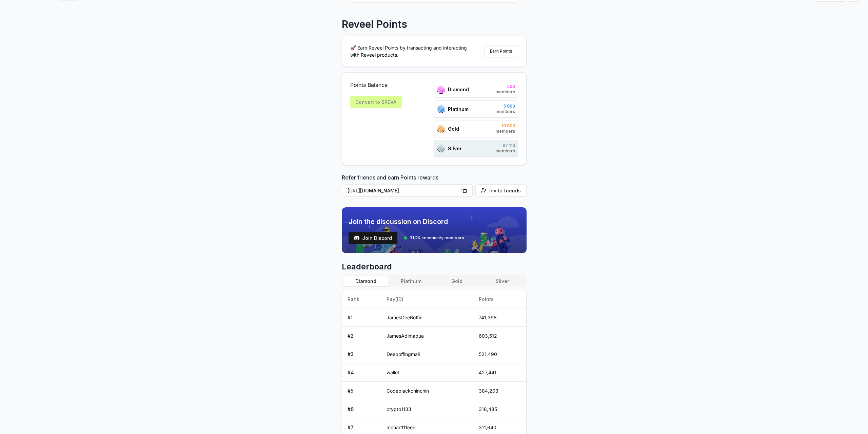 Image resolution: width=868 pixels, height=434 pixels. Describe the element at coordinates (500, 391) in the screenshot. I see `td: 384,203` at that location.